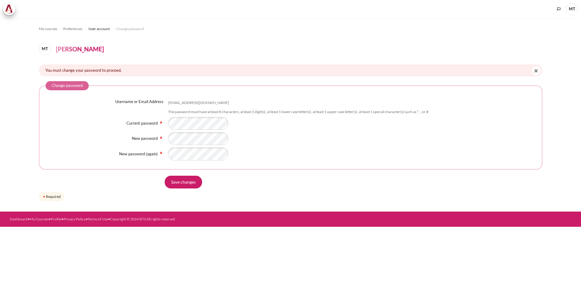  What do you see at coordinates (130, 29) in the screenshot?
I see `span: Change password` at bounding box center [130, 29].